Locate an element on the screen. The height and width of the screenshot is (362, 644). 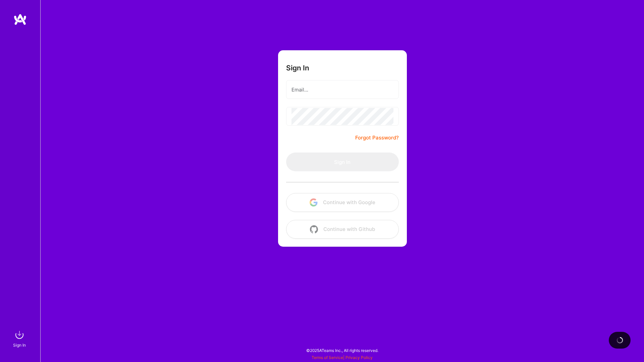
img: loading is located at coordinates (620, 340).